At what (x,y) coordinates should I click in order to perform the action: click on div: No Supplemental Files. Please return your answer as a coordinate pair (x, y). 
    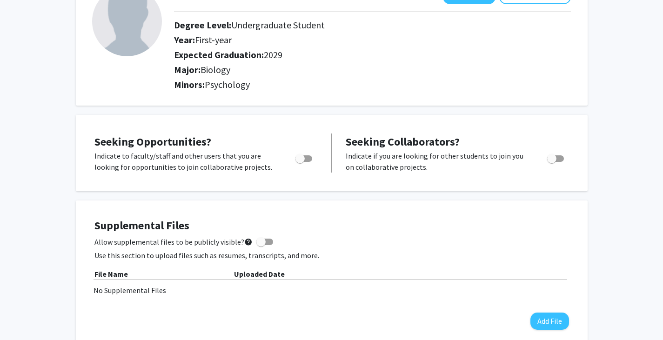
    Looking at the image, I should click on (332, 290).